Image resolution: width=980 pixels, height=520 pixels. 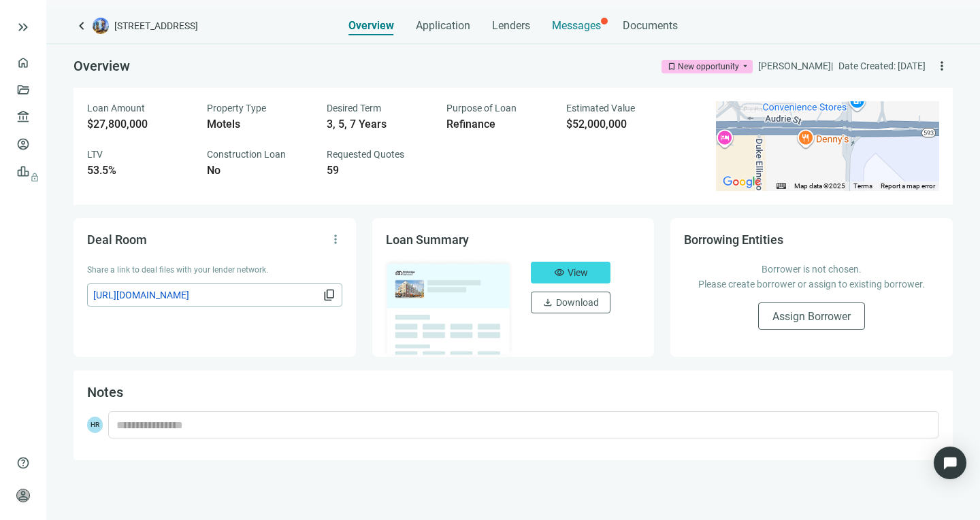 What do you see at coordinates (427, 240) in the screenshot?
I see `span: Loan Summary` at bounding box center [427, 240].